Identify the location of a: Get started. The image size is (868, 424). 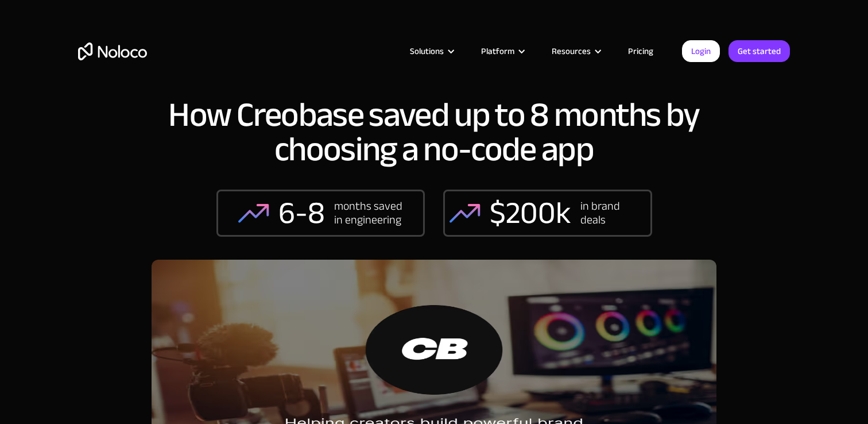
(759, 51).